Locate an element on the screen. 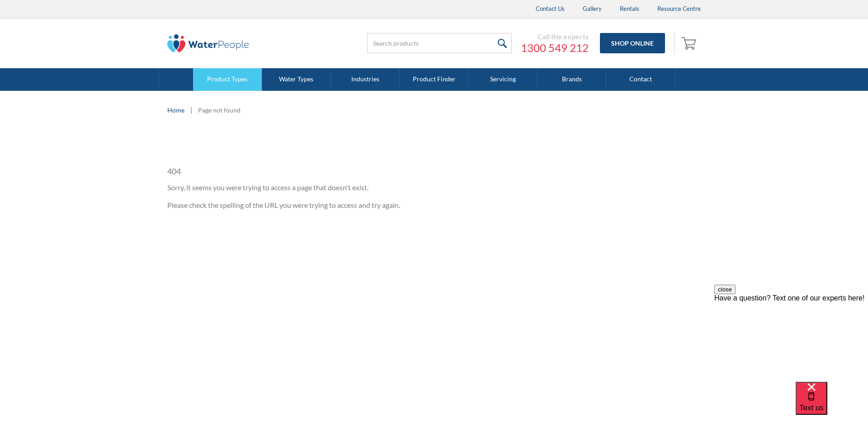  p: Sorry, it seems you were trying to access a page that doesn't exist. is located at coordinates (343, 188).